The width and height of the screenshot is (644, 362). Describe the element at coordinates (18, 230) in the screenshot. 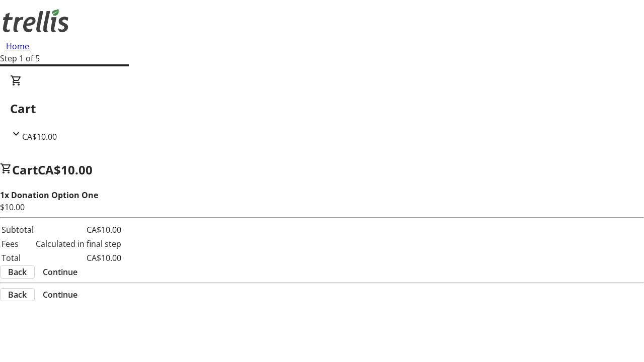

I see `td: Subtotal` at that location.